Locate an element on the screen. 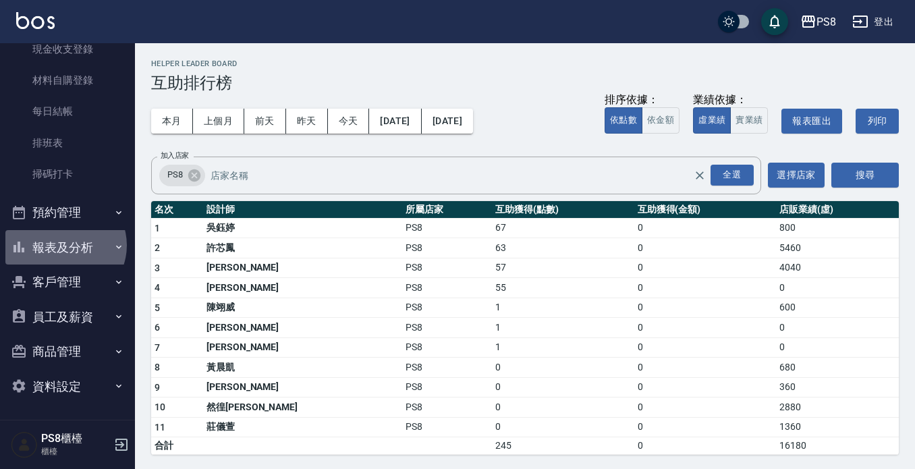 The height and width of the screenshot is (469, 915). button: 商品管理 is located at coordinates (67, 352).